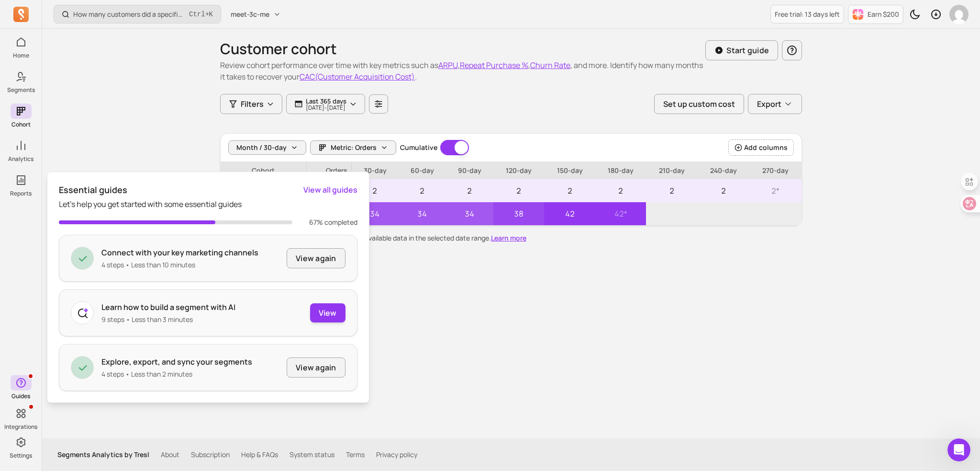 Image resolution: width=980 pixels, height=471 pixels. Describe the element at coordinates (211, 15) in the screenshot. I see `kbd: K` at that location.